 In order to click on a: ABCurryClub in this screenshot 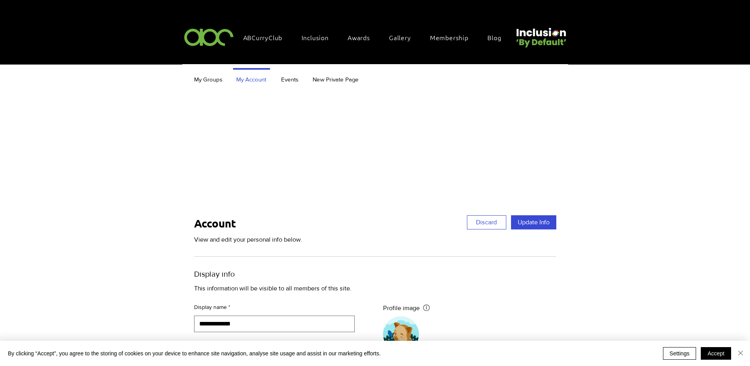, I will do `click(267, 37)`.